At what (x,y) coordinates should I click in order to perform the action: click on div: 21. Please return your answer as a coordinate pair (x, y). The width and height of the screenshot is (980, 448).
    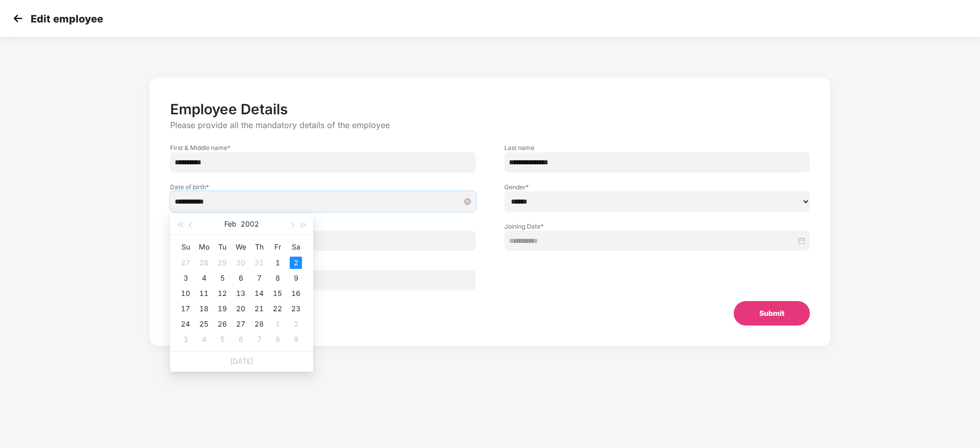
    Looking at the image, I should click on (259, 309).